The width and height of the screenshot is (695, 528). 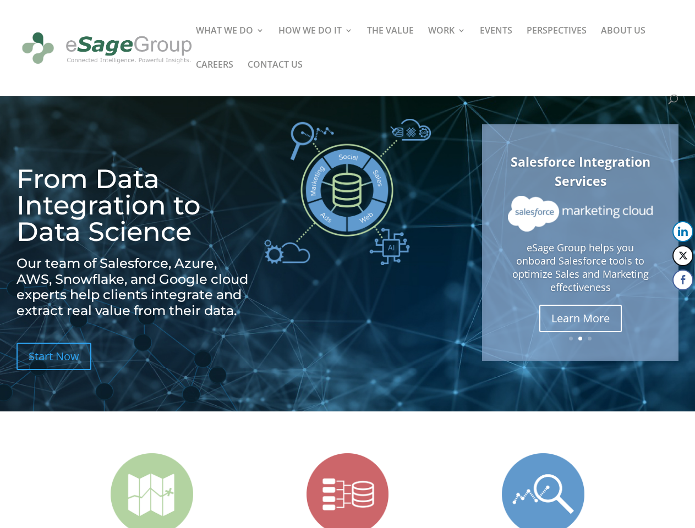 I want to click on h2: Our team of Salesforce, Azure, AWS, Snowflake, and Google cloud experts help clients integrate an..., so click(x=134, y=290).